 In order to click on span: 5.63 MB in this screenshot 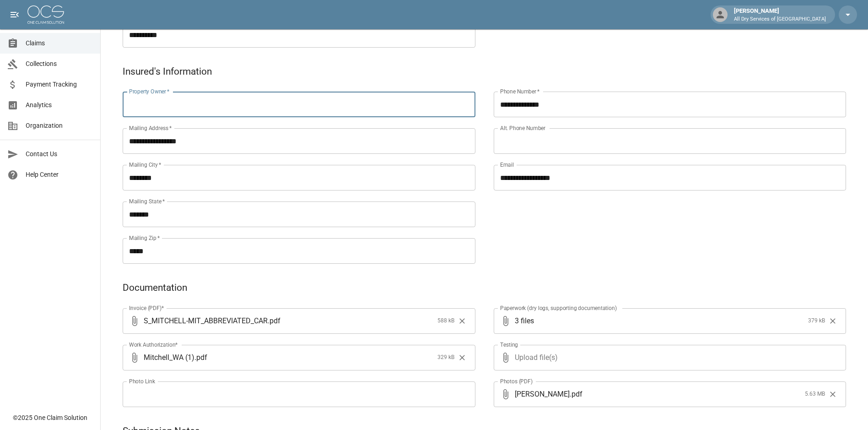, I will do `click(816, 395)`.